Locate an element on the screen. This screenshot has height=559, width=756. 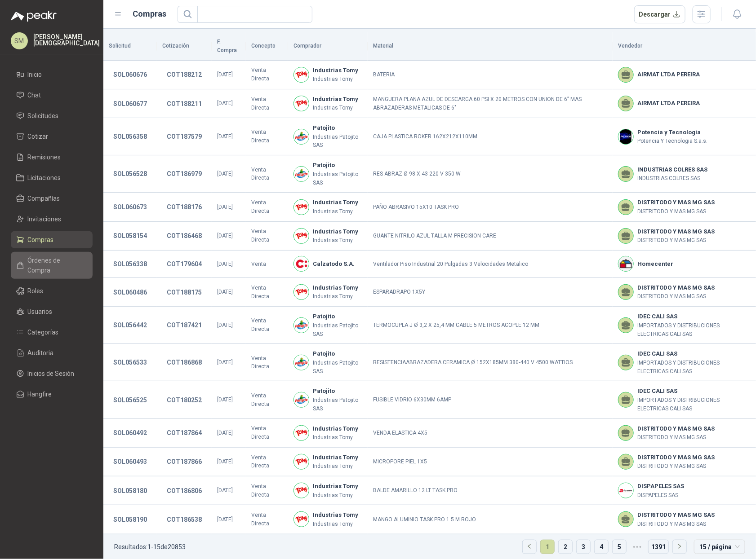
button: SOL056442 is located at coordinates (130, 325).